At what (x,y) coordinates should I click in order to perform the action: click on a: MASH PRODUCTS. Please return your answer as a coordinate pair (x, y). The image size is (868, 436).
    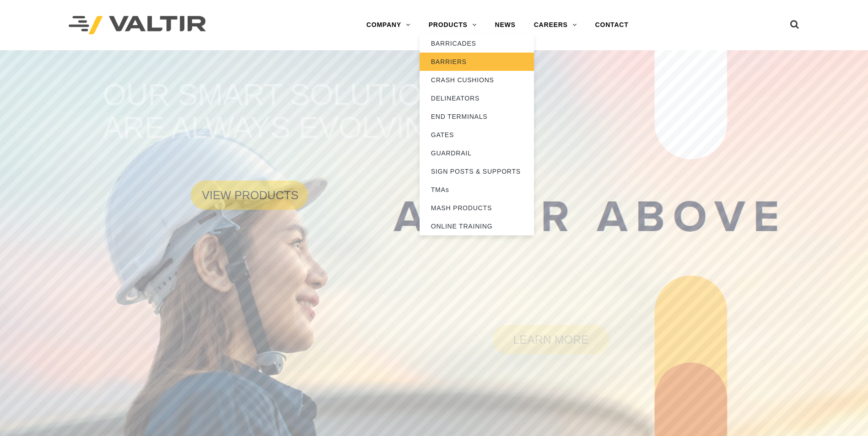
    Looking at the image, I should click on (477, 208).